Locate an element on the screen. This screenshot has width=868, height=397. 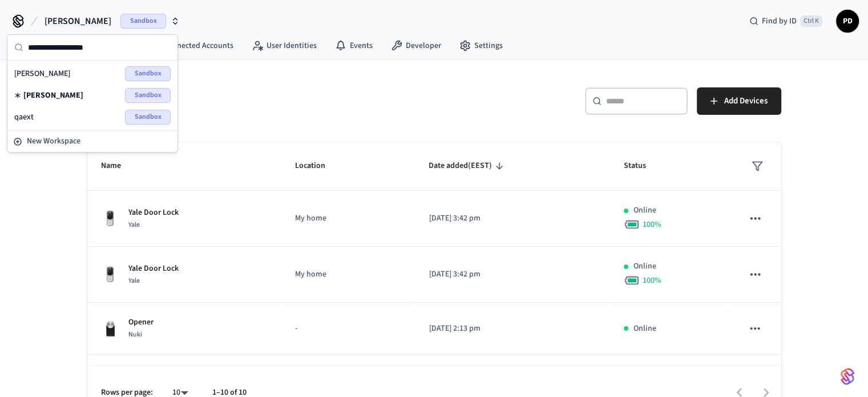
a: User Identities is located at coordinates (284, 46).